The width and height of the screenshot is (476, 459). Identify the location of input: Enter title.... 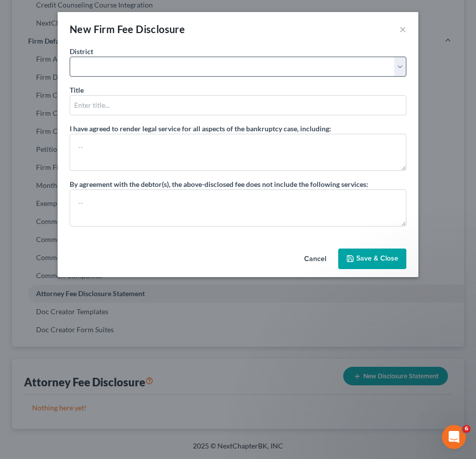
(238, 105).